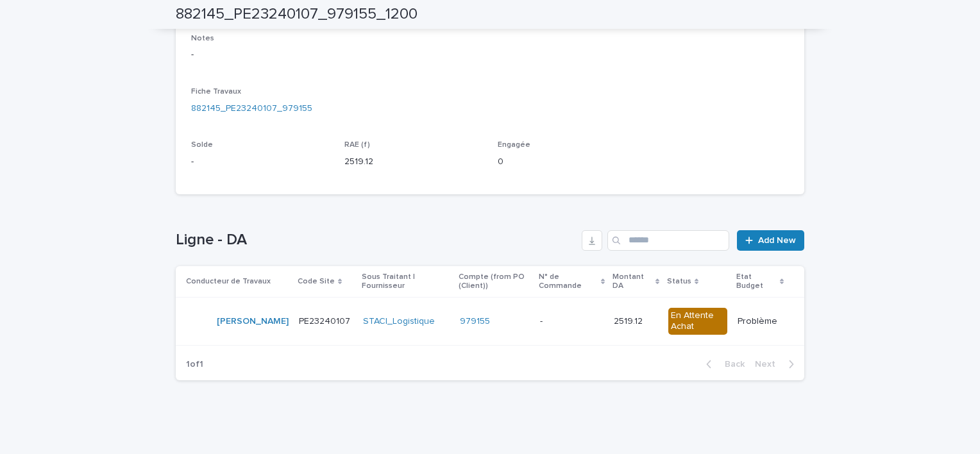 This screenshot has height=454, width=980. Describe the element at coordinates (632, 281) in the screenshot. I see `p: Montant DA` at that location.